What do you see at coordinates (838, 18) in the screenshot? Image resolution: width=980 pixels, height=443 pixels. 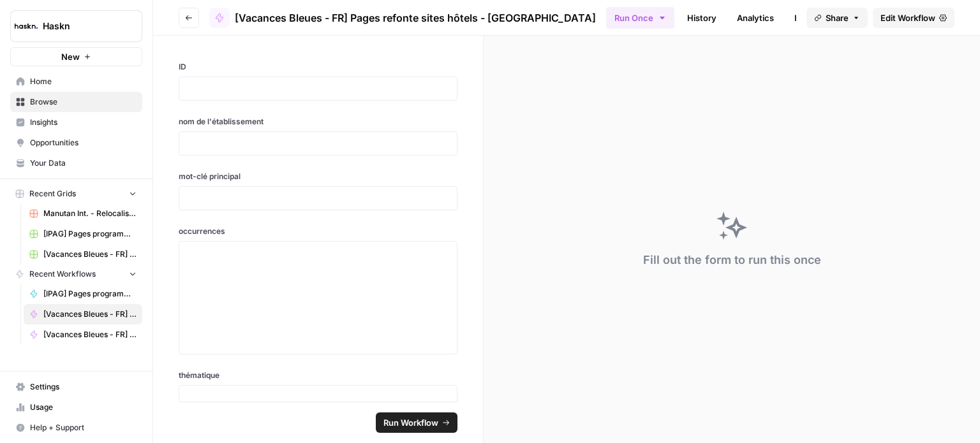 I see `button: Share` at bounding box center [838, 18].